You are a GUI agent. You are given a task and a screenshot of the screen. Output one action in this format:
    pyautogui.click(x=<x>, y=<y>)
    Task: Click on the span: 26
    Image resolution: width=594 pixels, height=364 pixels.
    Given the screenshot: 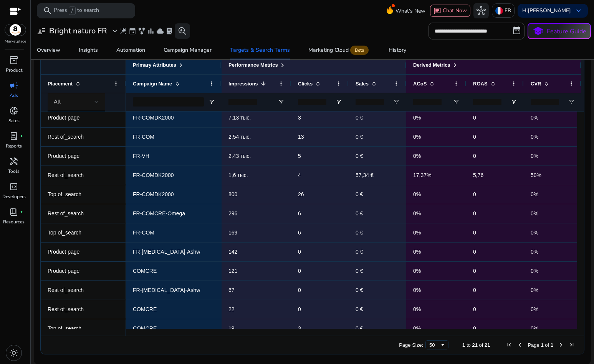 What is the action you would take?
    pyautogui.click(x=301, y=194)
    